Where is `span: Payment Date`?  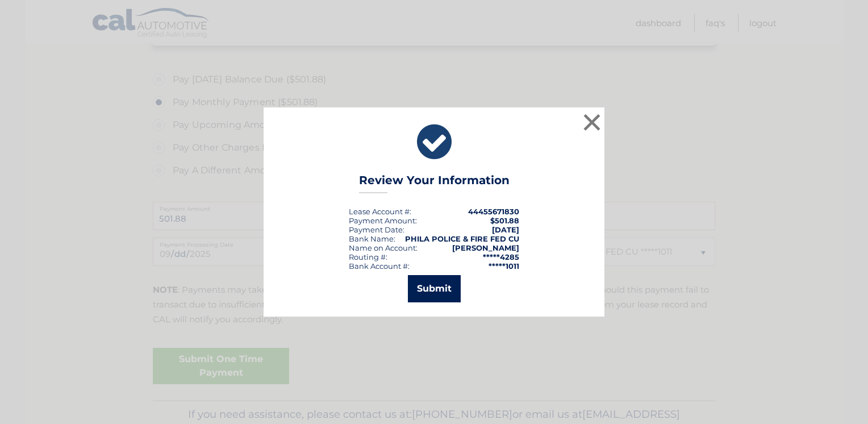 span: Payment Date is located at coordinates (375, 230).